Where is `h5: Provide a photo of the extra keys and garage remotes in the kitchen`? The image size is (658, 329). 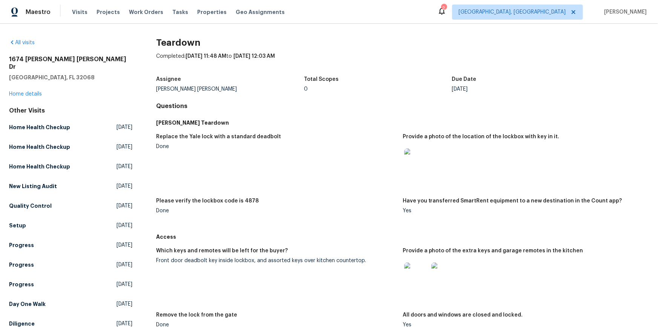 h5: Provide a photo of the extra keys and garage remotes in the kitchen is located at coordinates (493, 250).